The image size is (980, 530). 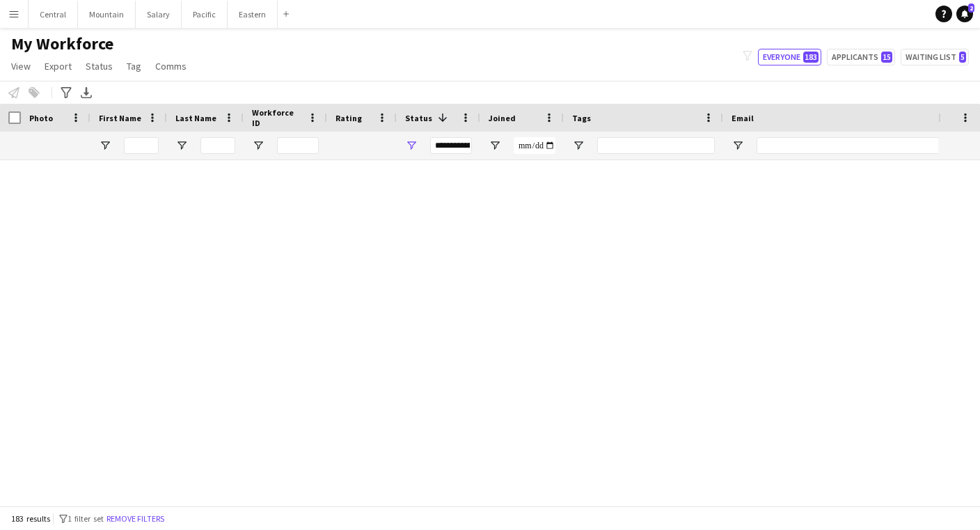 I want to click on input: Tags Filter Input, so click(x=656, y=146).